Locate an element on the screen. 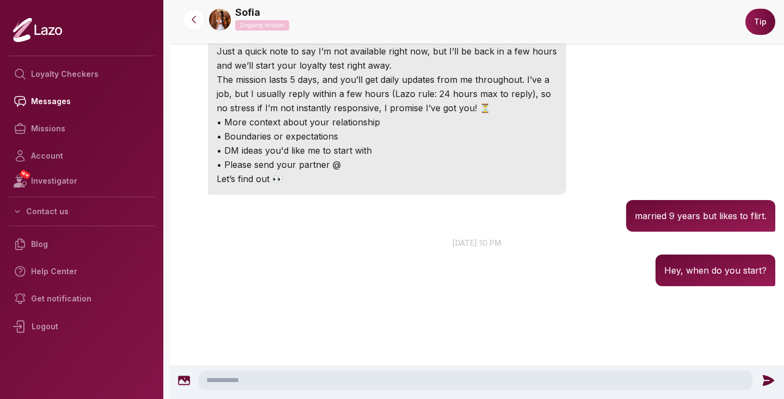 Image resolution: width=784 pixels, height=399 pixels. a: Account is located at coordinates (82, 156).